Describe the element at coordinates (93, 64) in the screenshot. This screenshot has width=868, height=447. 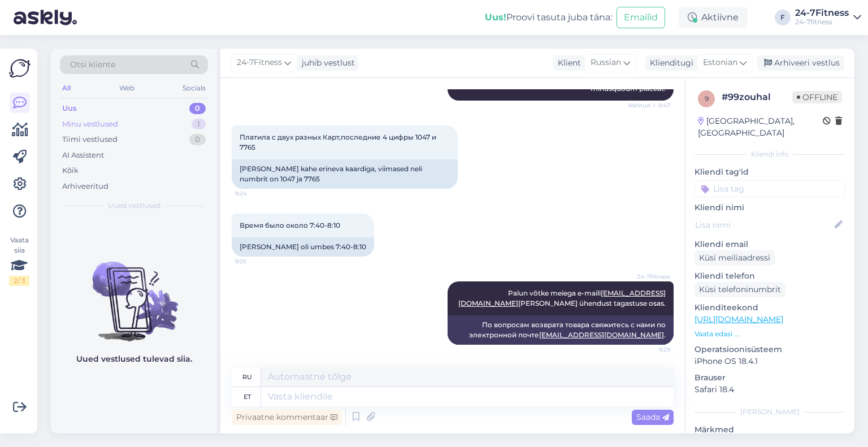
I see `span: Otsi kliente` at that location.